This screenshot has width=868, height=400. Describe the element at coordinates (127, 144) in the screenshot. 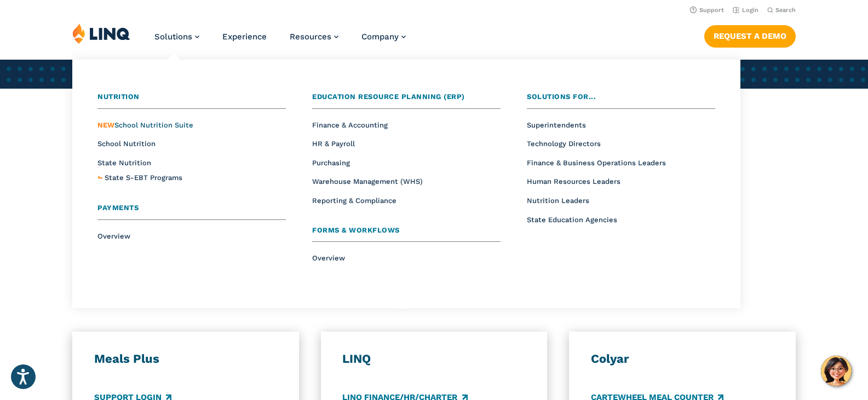

I see `a: School Nutrition` at that location.